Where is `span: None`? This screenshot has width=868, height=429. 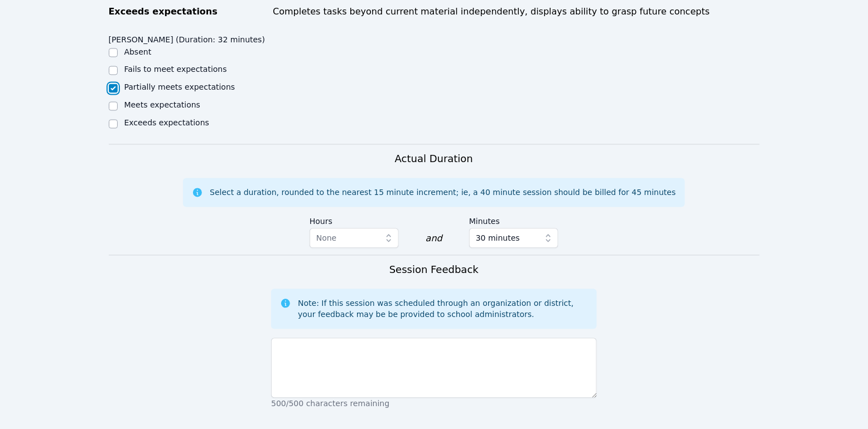 span: None is located at coordinates (326, 239).